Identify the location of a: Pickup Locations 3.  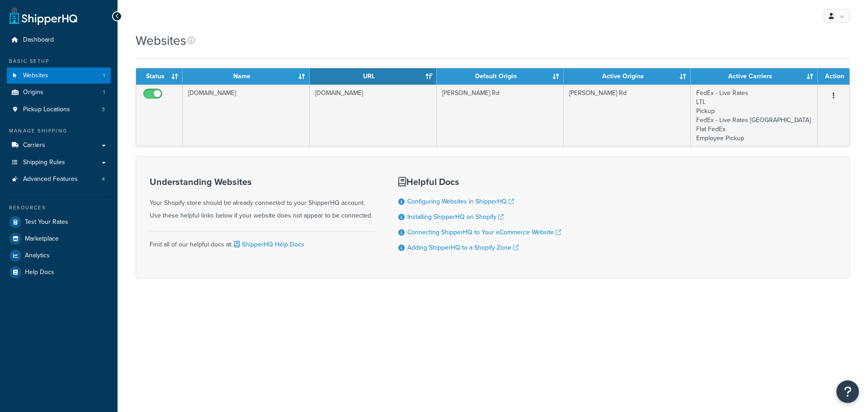
(59, 109).